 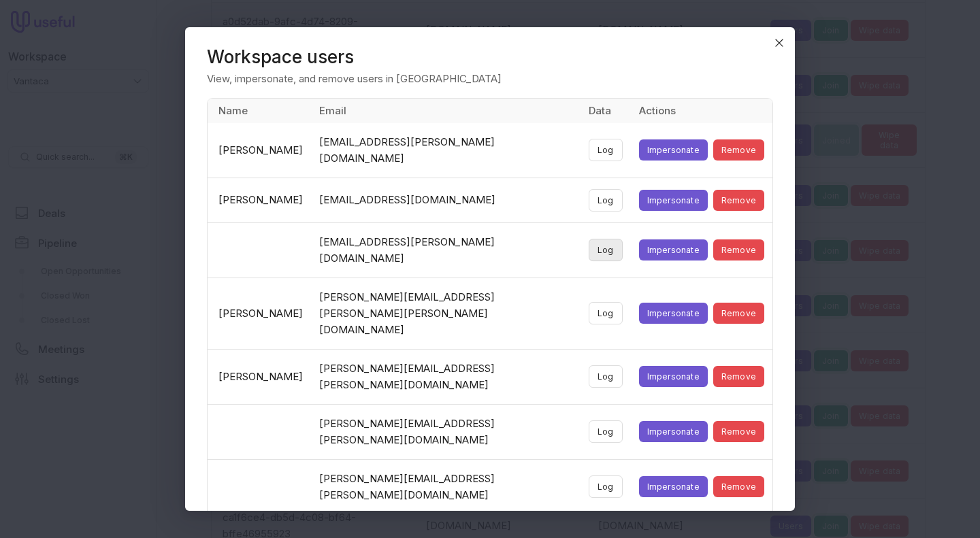 I want to click on th: Actions, so click(x=702, y=111).